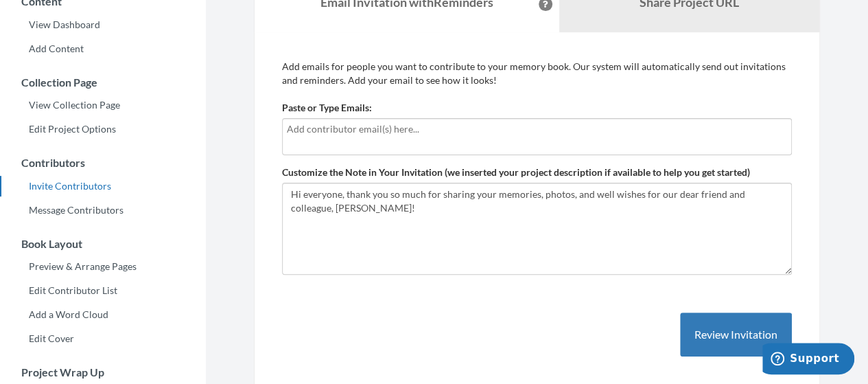  What do you see at coordinates (537, 129) in the screenshot?
I see `input: Add contributor email(s) here...` at bounding box center [537, 129].